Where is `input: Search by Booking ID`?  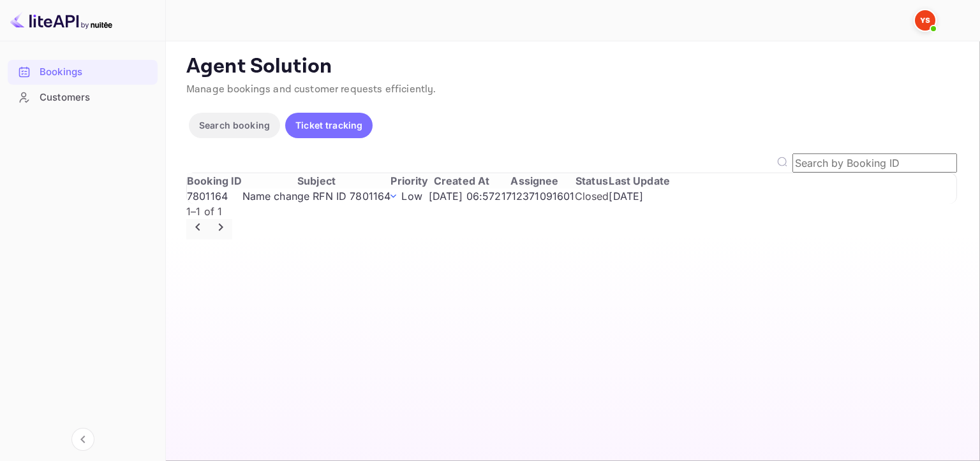 input: Search by Booking ID is located at coordinates (874, 163).